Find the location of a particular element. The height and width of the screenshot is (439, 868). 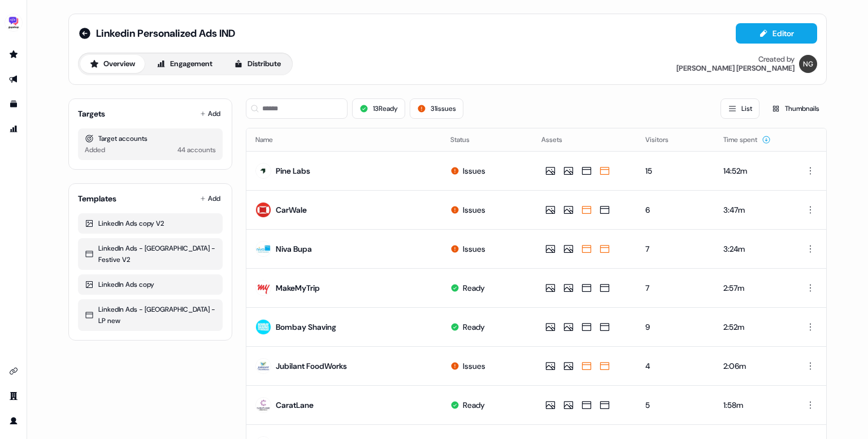

div: 1:58m is located at coordinates (752, 405).